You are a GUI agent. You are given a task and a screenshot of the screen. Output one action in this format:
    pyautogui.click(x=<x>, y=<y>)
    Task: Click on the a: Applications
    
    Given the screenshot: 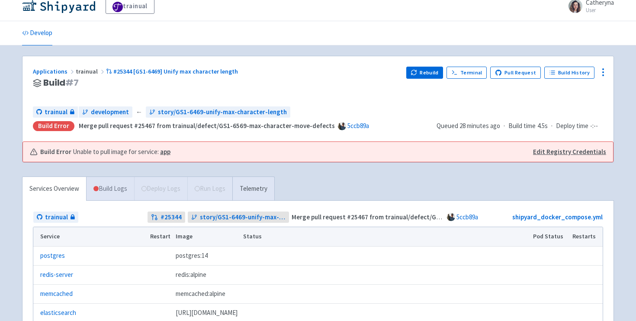 What is the action you would take?
    pyautogui.click(x=54, y=71)
    